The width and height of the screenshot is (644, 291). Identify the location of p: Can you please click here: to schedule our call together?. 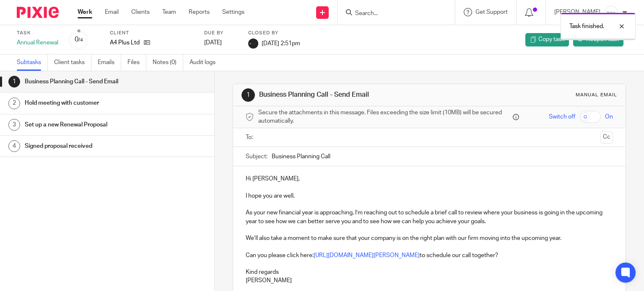
(430, 256).